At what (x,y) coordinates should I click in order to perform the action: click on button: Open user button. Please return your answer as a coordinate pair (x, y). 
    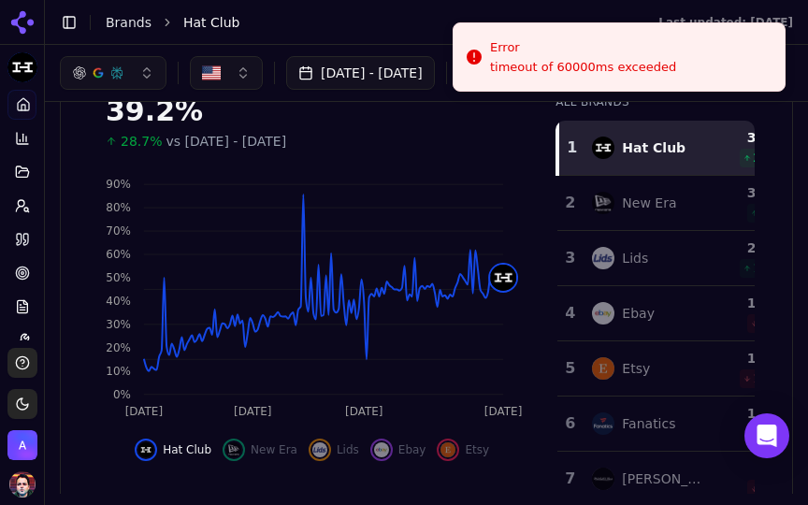
    Looking at the image, I should click on (22, 485).